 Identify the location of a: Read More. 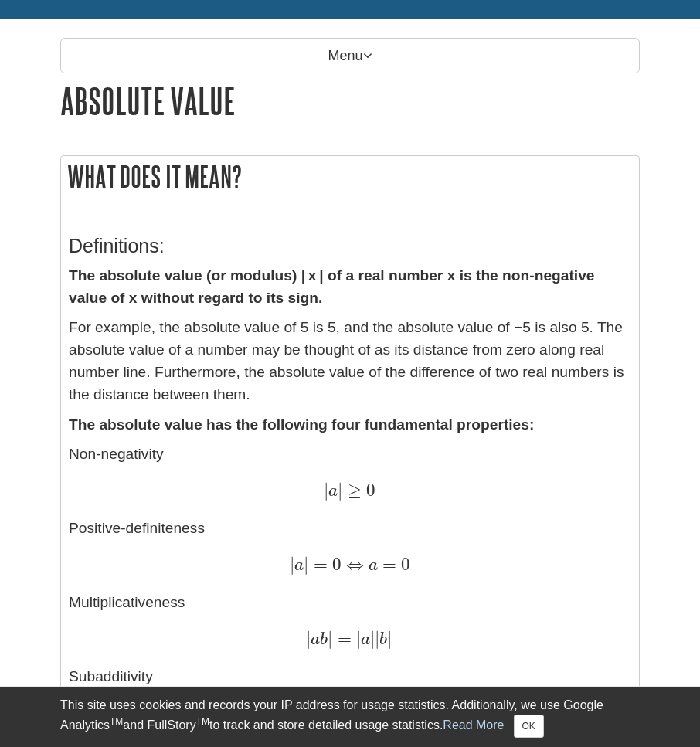
(473, 724).